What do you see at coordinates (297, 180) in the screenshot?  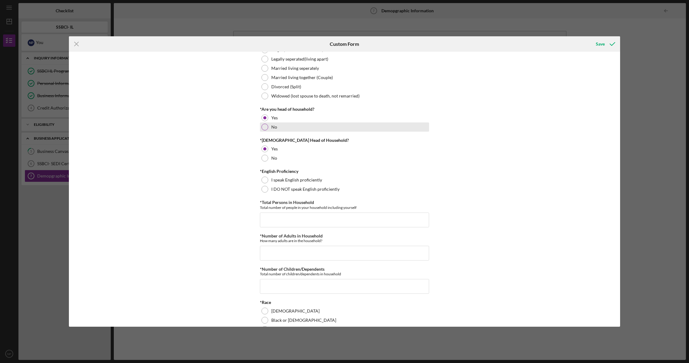 I see `label: I speak English proficiently` at bounding box center [297, 180].